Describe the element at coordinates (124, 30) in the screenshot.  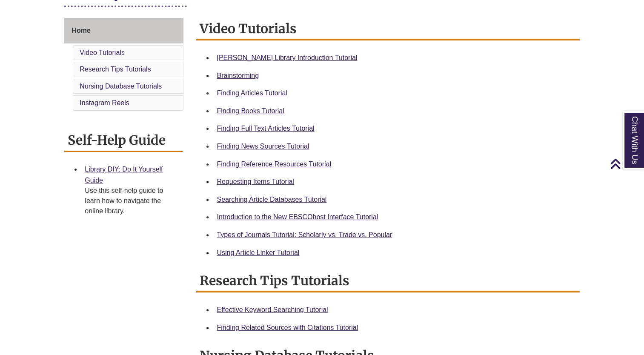
I see `a: Home` at that location.